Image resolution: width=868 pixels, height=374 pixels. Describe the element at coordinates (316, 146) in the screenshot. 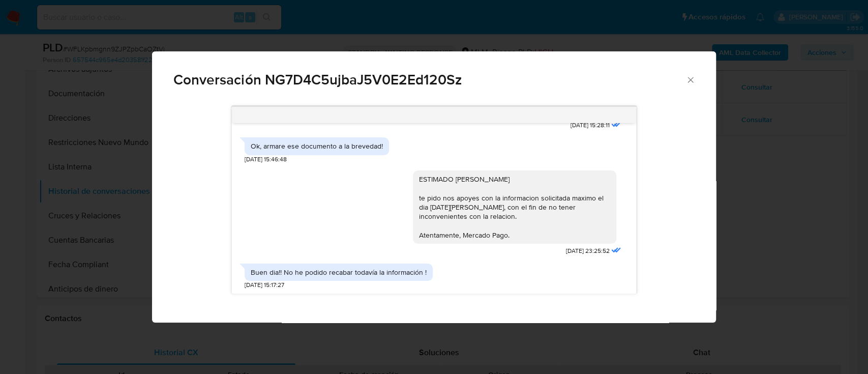

I see `div: Ok, armare ese documento a la brevedad!` at that location.